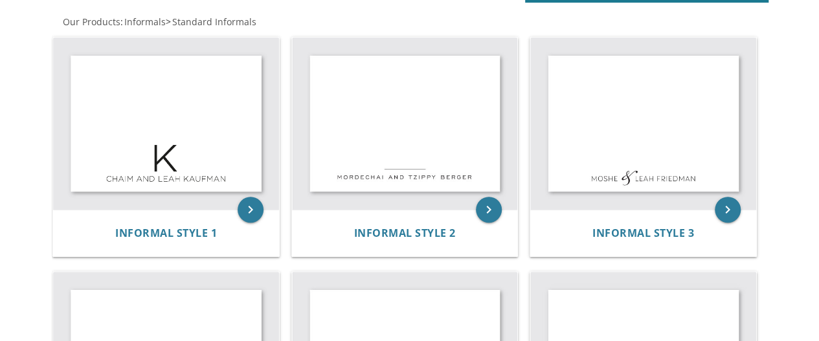 The height and width of the screenshot is (341, 819). Describe the element at coordinates (405, 124) in the screenshot. I see `img: Informal Style 2` at that location.